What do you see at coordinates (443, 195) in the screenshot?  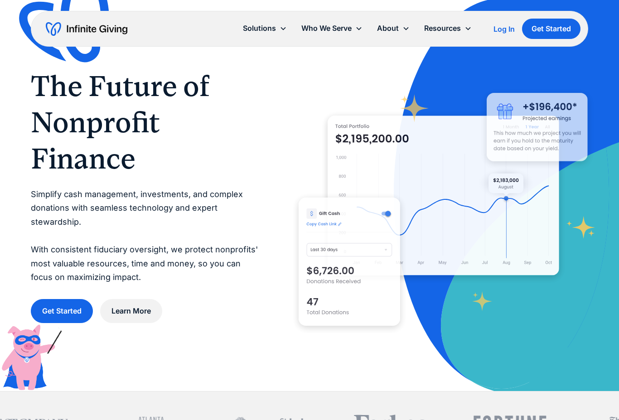 I see `img: nonprofit donation platform` at bounding box center [443, 195].